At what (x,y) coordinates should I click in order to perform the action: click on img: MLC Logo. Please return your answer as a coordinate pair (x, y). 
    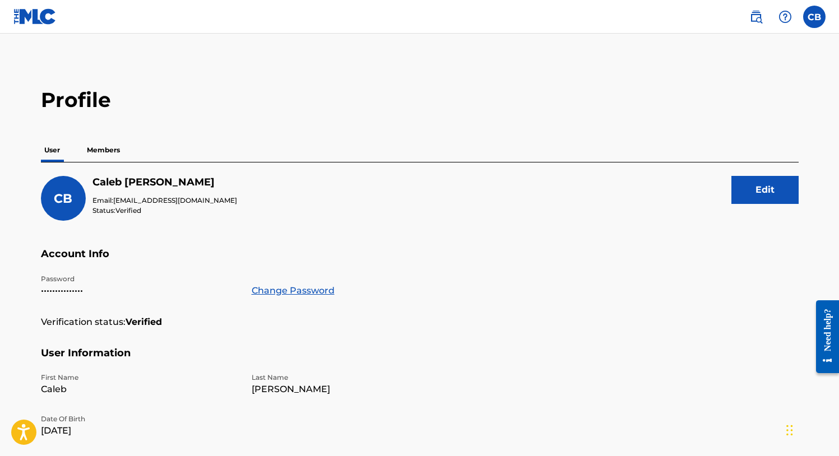
    Looking at the image, I should click on (35, 16).